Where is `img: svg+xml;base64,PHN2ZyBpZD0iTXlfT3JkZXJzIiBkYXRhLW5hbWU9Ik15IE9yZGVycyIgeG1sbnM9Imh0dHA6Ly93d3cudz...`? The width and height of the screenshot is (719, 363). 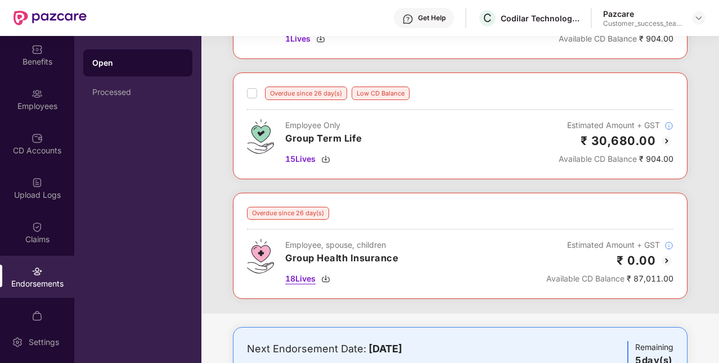 img: svg+xml;base64,PHN2ZyBpZD0iTXlfT3JkZXJzIiBkYXRhLW5hbWU9Ik15IE9yZGVycyIgeG1sbnM9Imh0dHA6Ly93d3cudz... is located at coordinates (37, 316).